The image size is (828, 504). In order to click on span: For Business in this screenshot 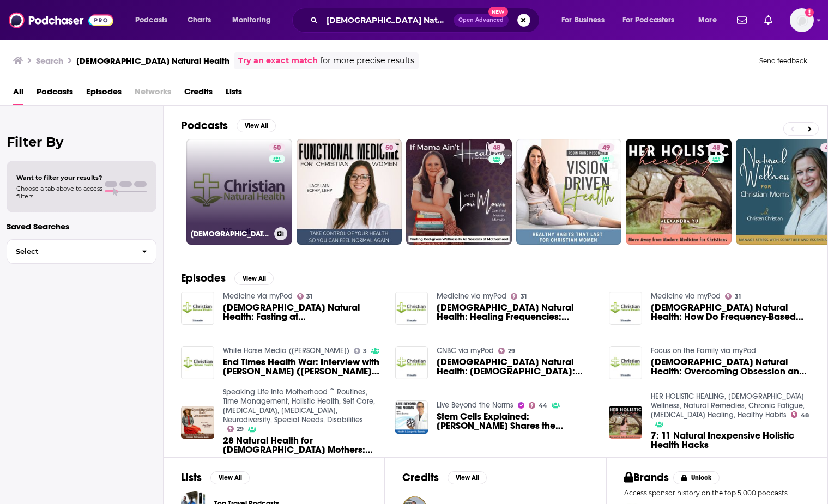, I will do `click(583, 20)`.